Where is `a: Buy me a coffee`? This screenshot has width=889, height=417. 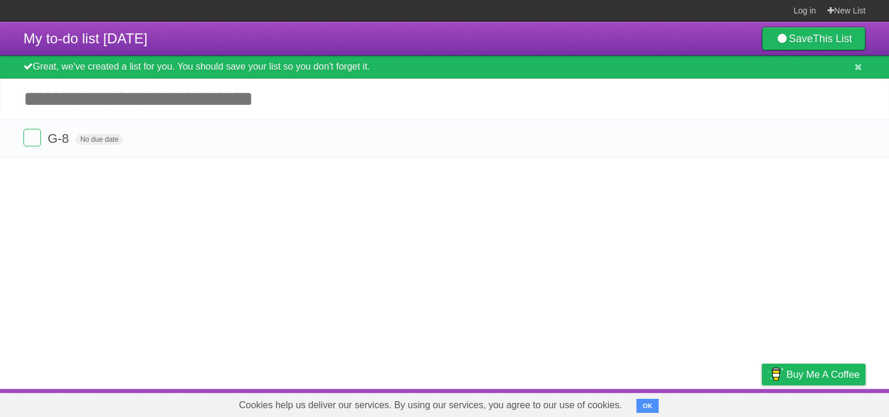
a: Buy me a coffee is located at coordinates (813, 374).